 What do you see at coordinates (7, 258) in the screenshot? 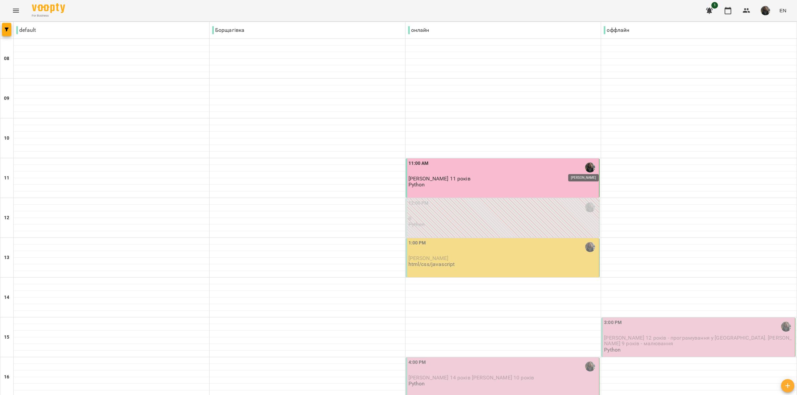
I see `h6: 13` at bounding box center [7, 258].